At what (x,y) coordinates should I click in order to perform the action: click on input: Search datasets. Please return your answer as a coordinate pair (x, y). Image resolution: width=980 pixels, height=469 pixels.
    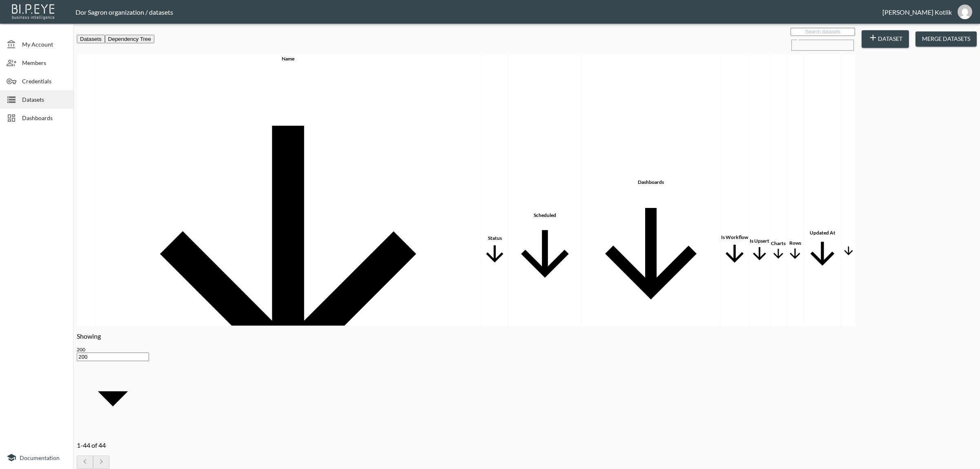
    Looking at the image, I should click on (823, 32).